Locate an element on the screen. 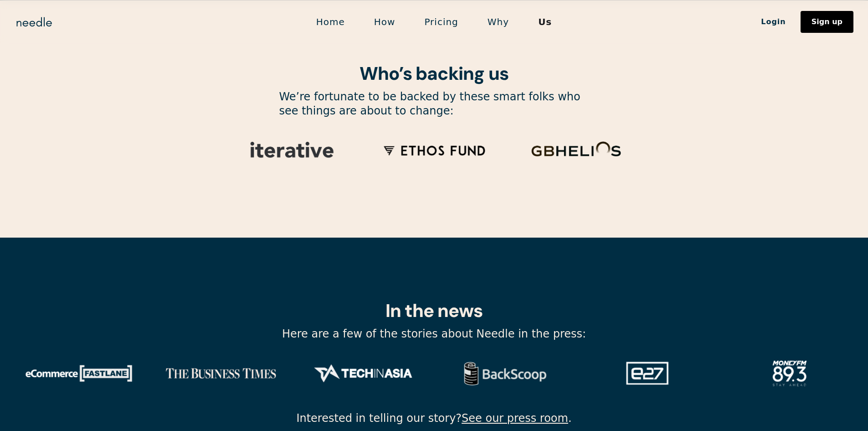  p: Interested in telling our story? . is located at coordinates (434, 419).